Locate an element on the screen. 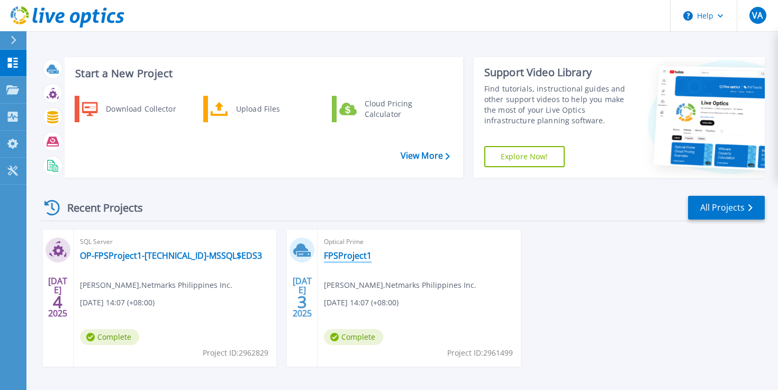 This screenshot has height=390, width=778. a: FPSProject1 is located at coordinates (348, 256).